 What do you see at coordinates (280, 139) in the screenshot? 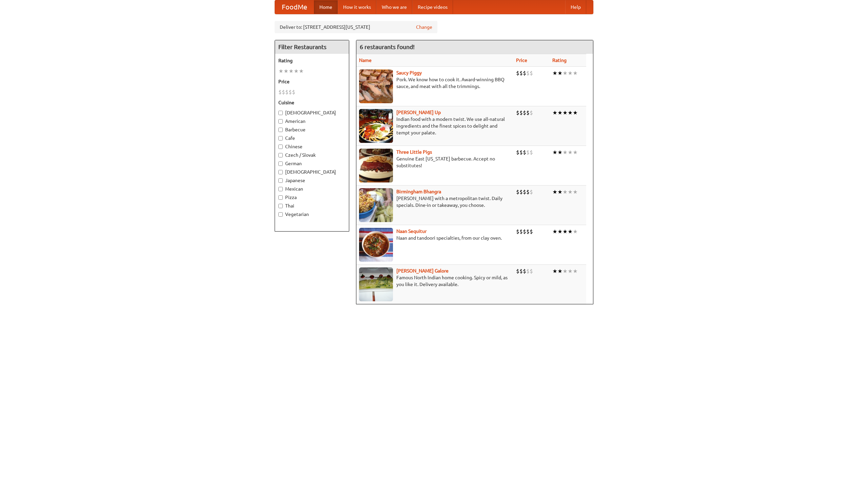
I see `input: Cafe` at bounding box center [280, 139].